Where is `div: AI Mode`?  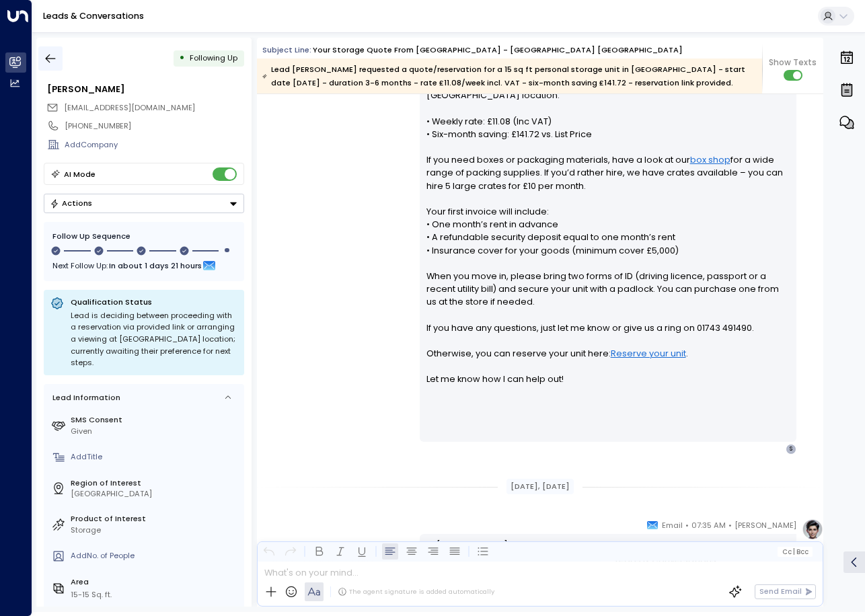 div: AI Mode is located at coordinates (80, 174).